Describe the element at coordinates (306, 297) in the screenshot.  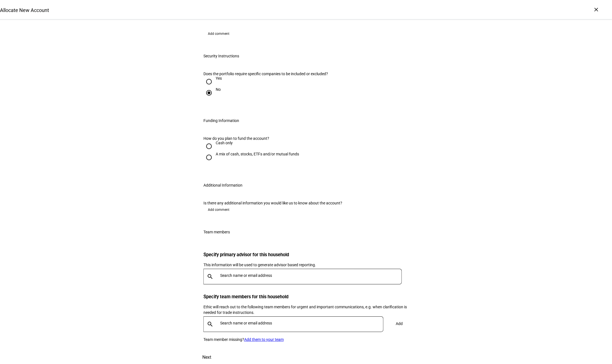
I see `h3: Specify team members for this household` at that location.